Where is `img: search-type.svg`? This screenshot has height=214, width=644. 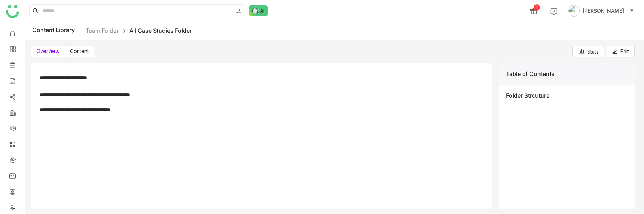
img: search-type.svg is located at coordinates (239, 11).